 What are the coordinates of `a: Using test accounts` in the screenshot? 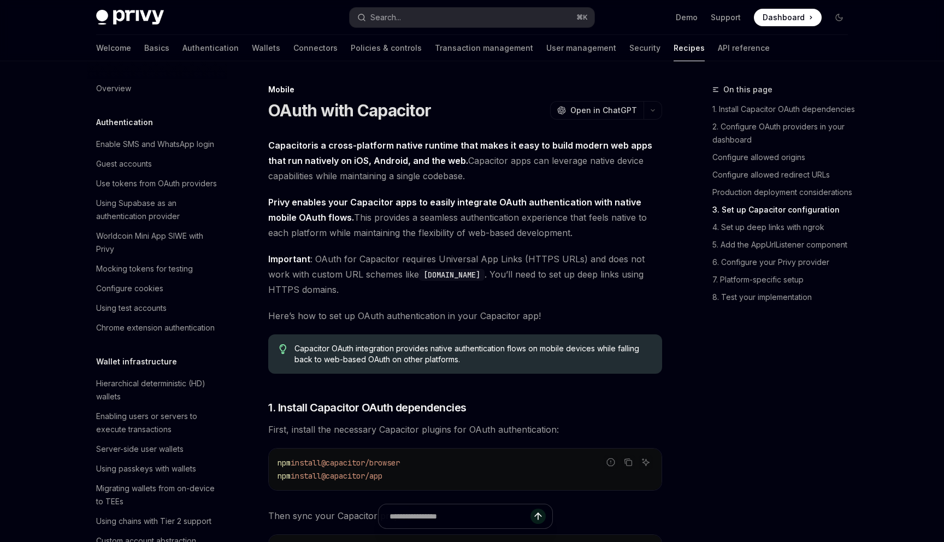 It's located at (157, 308).